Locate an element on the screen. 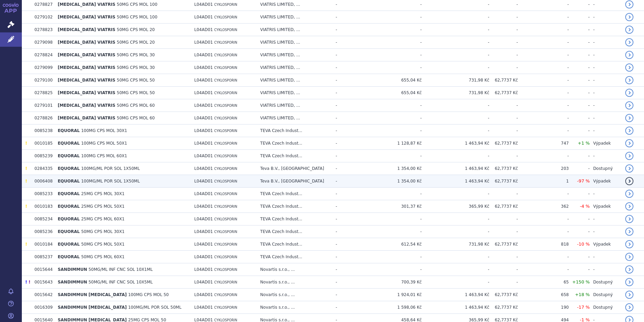 This screenshot has width=644, height=322. td: 0278823 is located at coordinates (42, 30).